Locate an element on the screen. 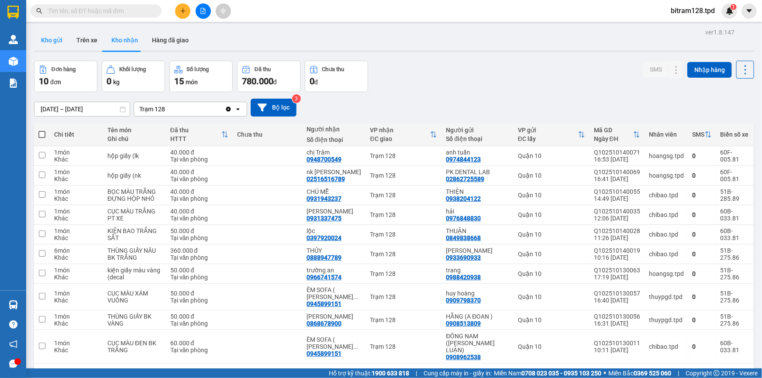  span: 0 is located at coordinates (109, 81).